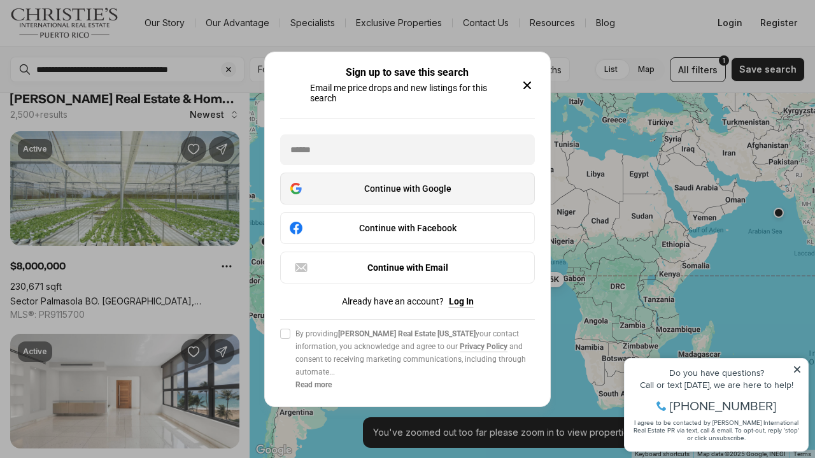 Image resolution: width=815 pixels, height=458 pixels. What do you see at coordinates (313, 385) in the screenshot?
I see `b: Read more` at bounding box center [313, 385].